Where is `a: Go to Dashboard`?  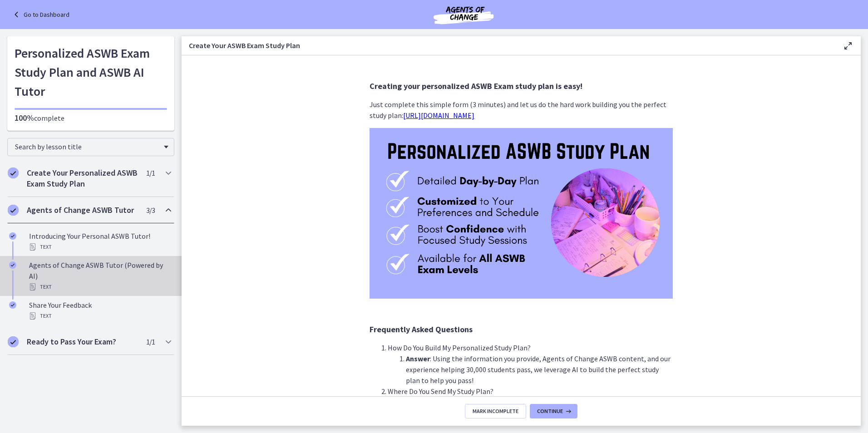 a: Go to Dashboard is located at coordinates (40, 14).